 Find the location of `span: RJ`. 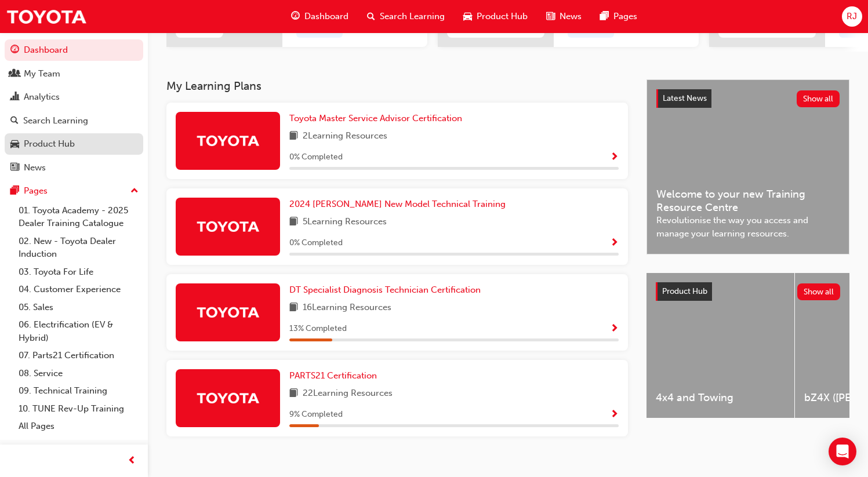

span: RJ is located at coordinates (852, 16).